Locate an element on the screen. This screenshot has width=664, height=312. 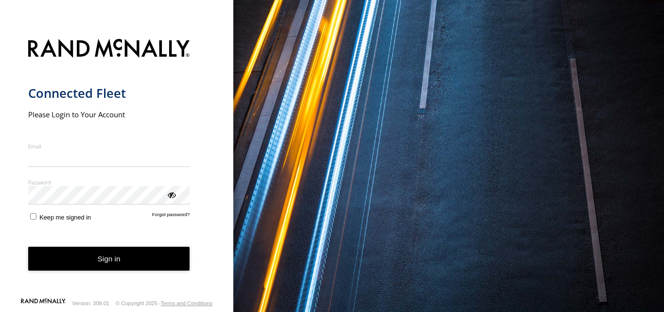
img: Rand McNally is located at coordinates (109, 49).